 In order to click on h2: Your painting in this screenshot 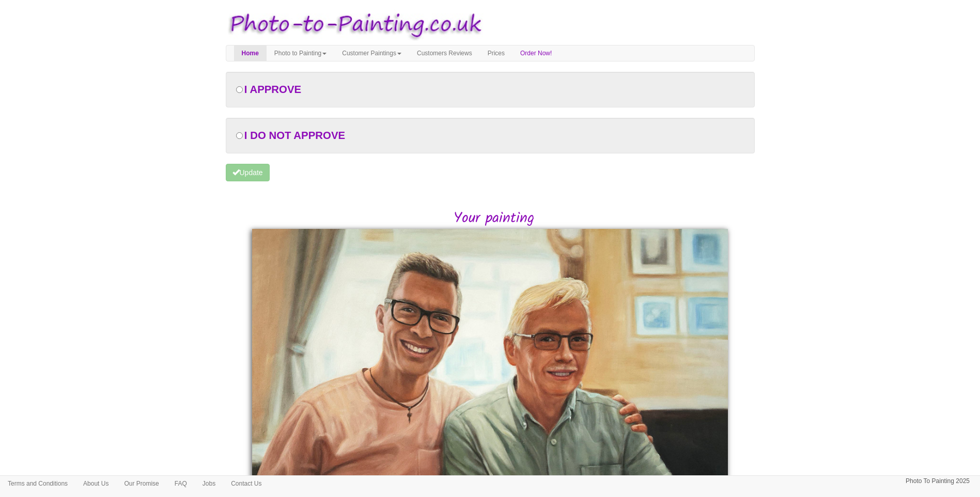, I will do `click(493, 218)`.